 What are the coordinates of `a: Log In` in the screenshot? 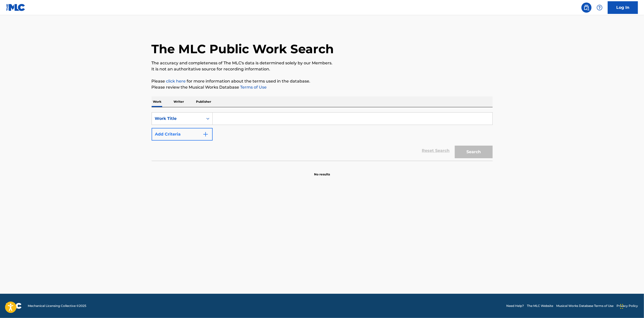 It's located at (623, 8).